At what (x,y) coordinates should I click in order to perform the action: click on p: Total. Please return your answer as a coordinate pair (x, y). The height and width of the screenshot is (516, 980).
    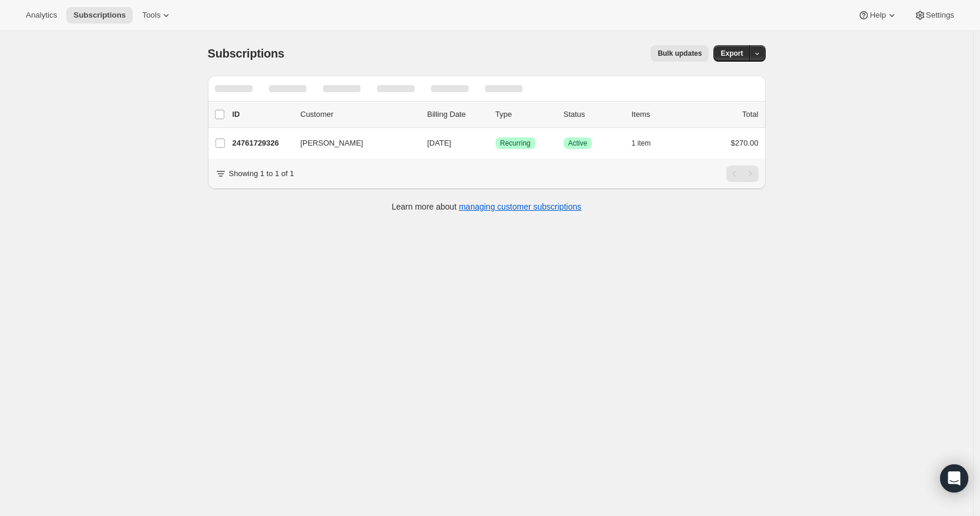
    Looking at the image, I should click on (750, 114).